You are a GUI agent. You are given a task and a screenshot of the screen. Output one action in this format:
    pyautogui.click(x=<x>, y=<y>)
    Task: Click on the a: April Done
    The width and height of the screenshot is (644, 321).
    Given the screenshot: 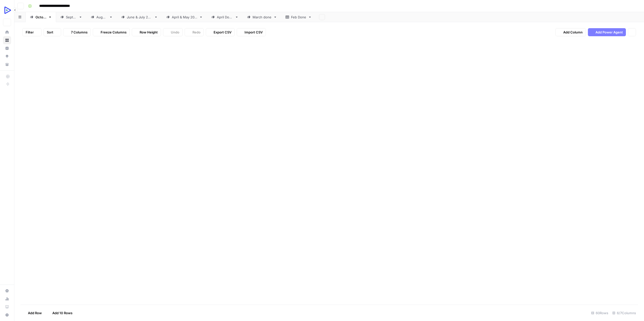 What is the action you would take?
    pyautogui.click(x=225, y=17)
    